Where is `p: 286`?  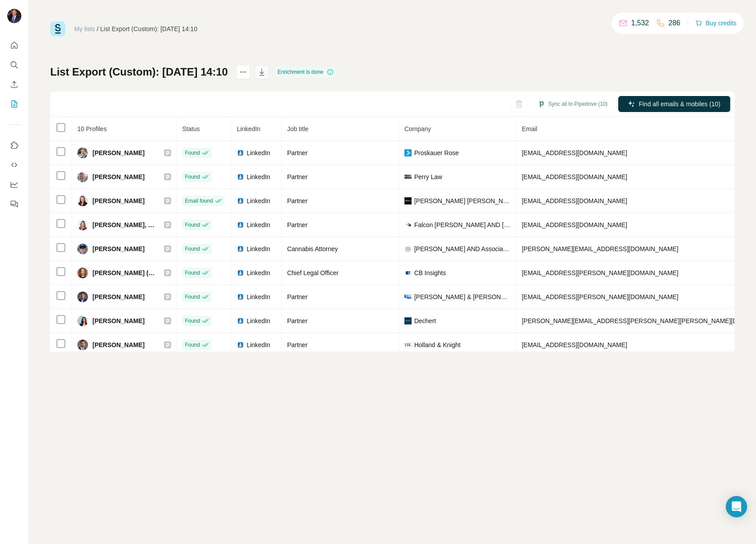
p: 286 is located at coordinates (674, 23).